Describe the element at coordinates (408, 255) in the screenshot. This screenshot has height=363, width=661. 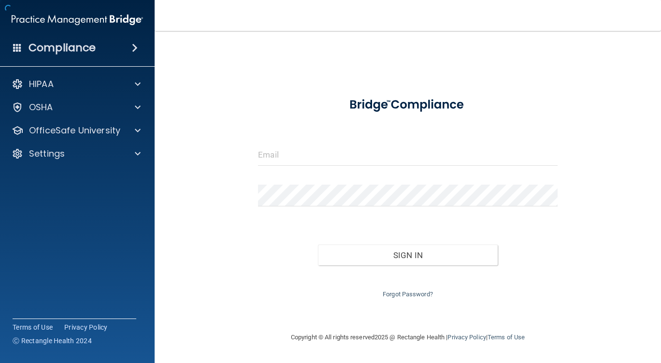
I see `button: Sign In` at that location.